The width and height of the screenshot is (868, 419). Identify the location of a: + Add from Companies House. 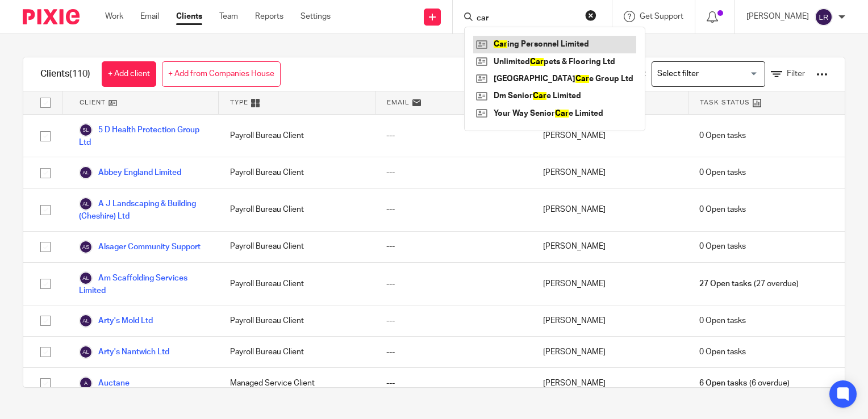
(221, 74).